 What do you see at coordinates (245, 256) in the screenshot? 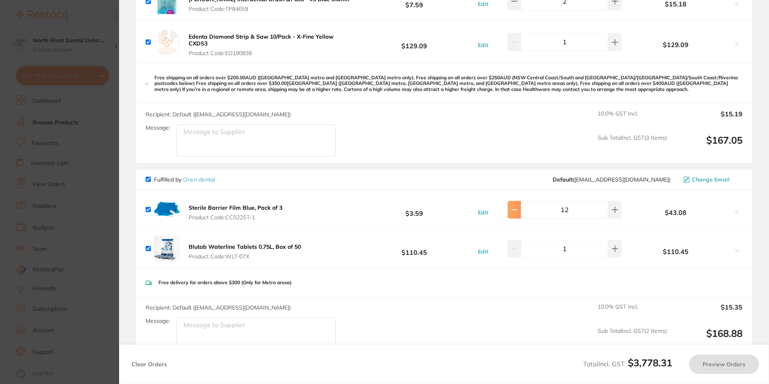
I see `span: Product Code: WLT-07X` at bounding box center [245, 256].